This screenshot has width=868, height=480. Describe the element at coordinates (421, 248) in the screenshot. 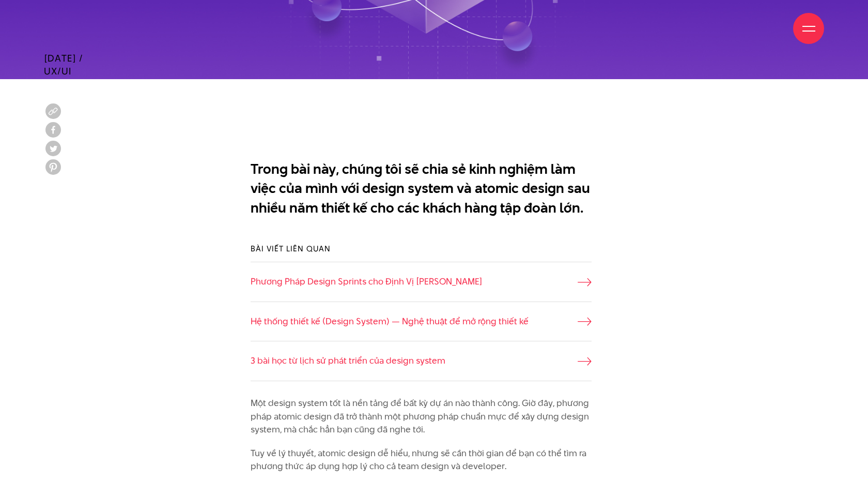

I see `h3: Bài viết liên quan` at that location.